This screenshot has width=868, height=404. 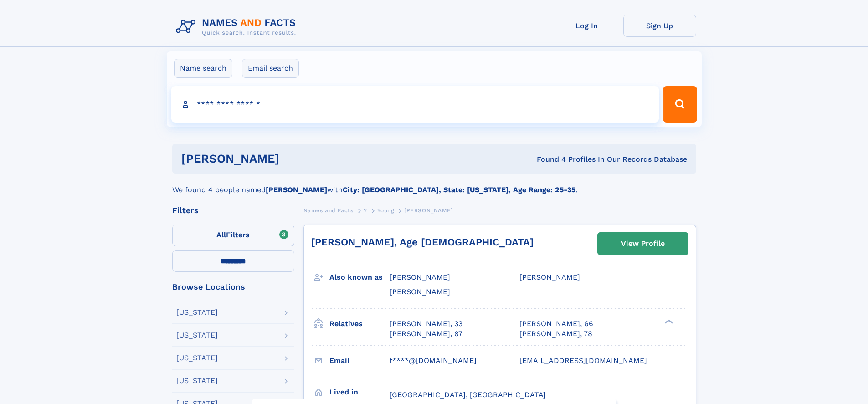 I want to click on span: All, so click(x=221, y=234).